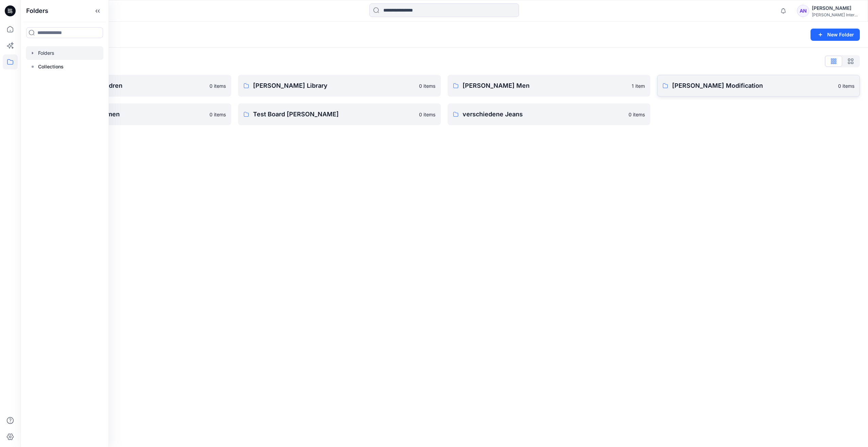 Image resolution: width=868 pixels, height=447 pixels. What do you see at coordinates (639, 86) in the screenshot?
I see `p: 1 item` at bounding box center [639, 86].